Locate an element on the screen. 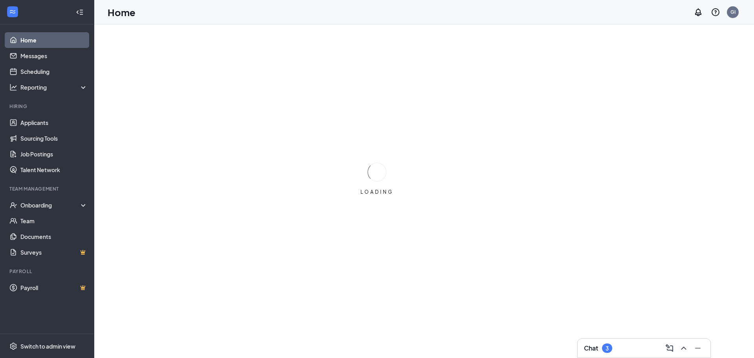  svg: Minimize is located at coordinates (698, 348).